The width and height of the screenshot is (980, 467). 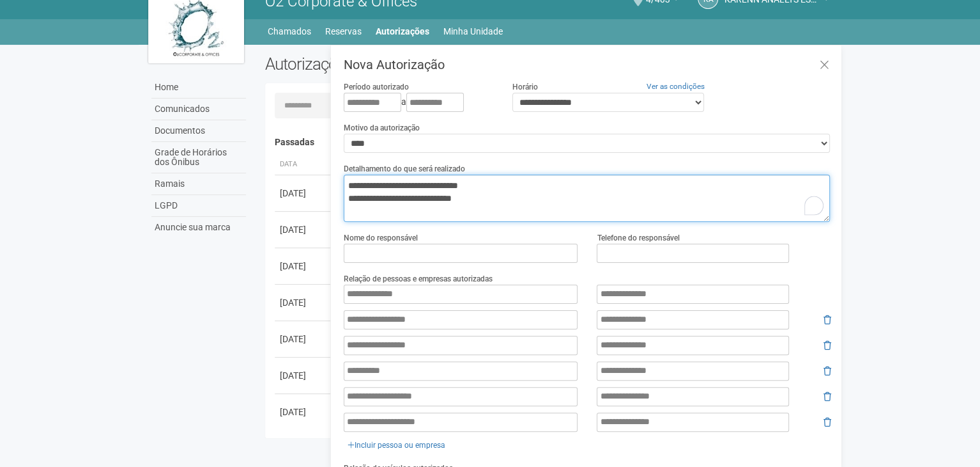 I want to click on a: Anuncie sua marca, so click(x=199, y=227).